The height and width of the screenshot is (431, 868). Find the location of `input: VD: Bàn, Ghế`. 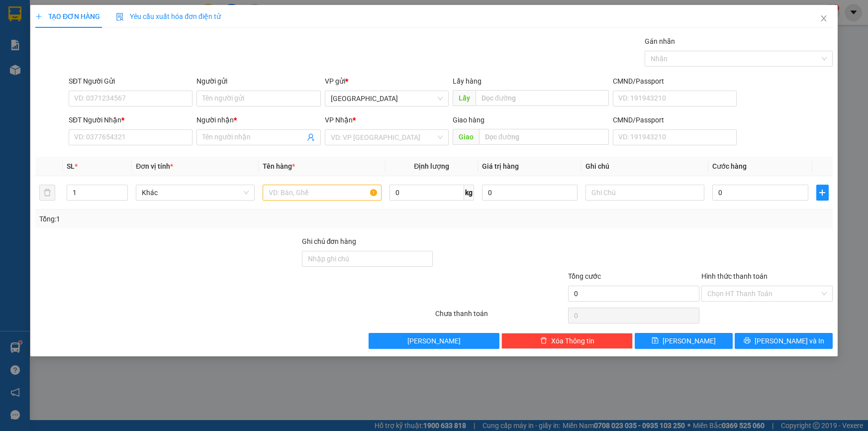

input: VD: Bàn, Ghế is located at coordinates (322, 192).